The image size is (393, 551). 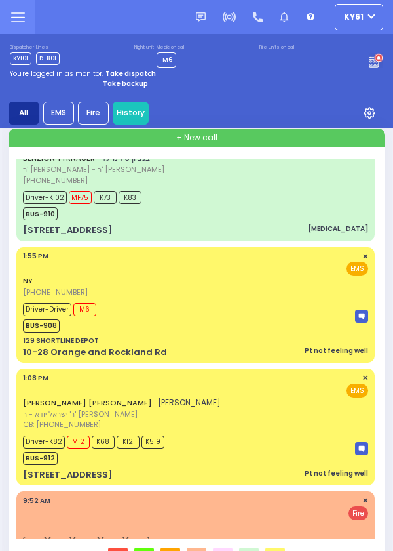 What do you see at coordinates (40, 214) in the screenshot?
I see `span: BUS-910` at bounding box center [40, 214].